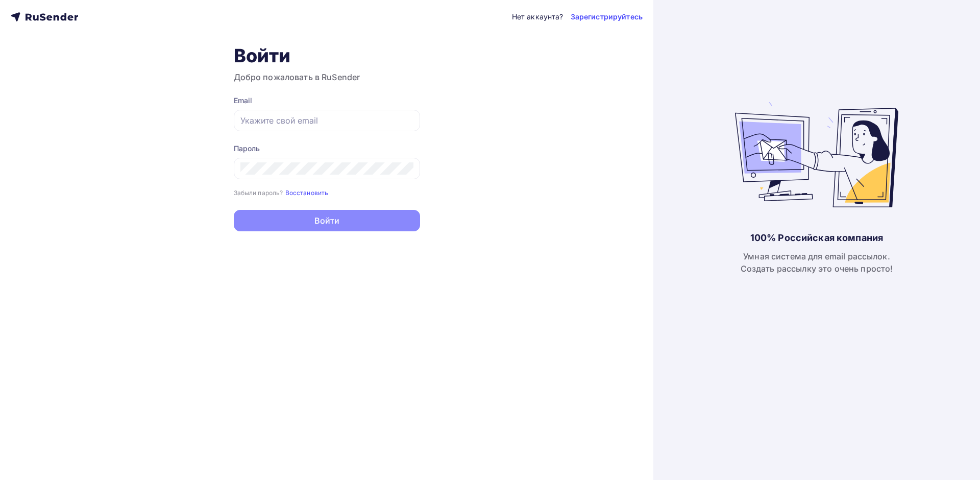  I want to click on h3: Добро пожаловать в RuSender, so click(327, 77).